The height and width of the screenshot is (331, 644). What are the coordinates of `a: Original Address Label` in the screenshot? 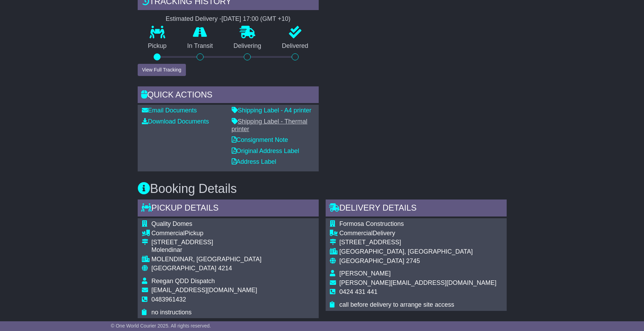 It's located at (265, 151).